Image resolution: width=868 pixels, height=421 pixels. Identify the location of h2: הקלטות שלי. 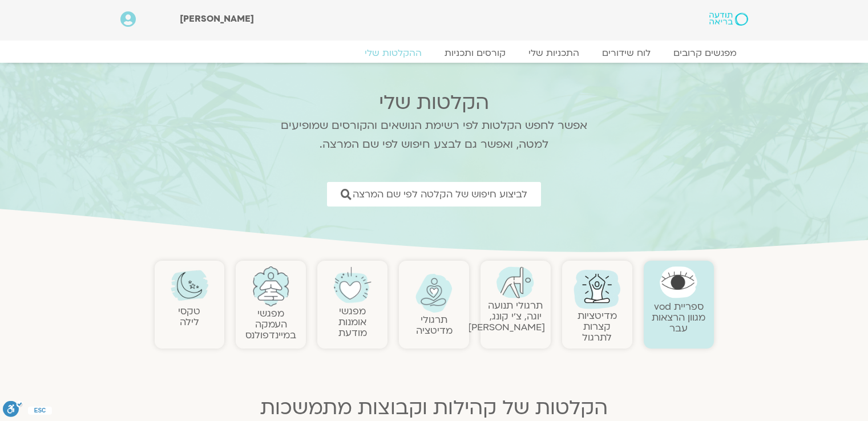
(434, 103).